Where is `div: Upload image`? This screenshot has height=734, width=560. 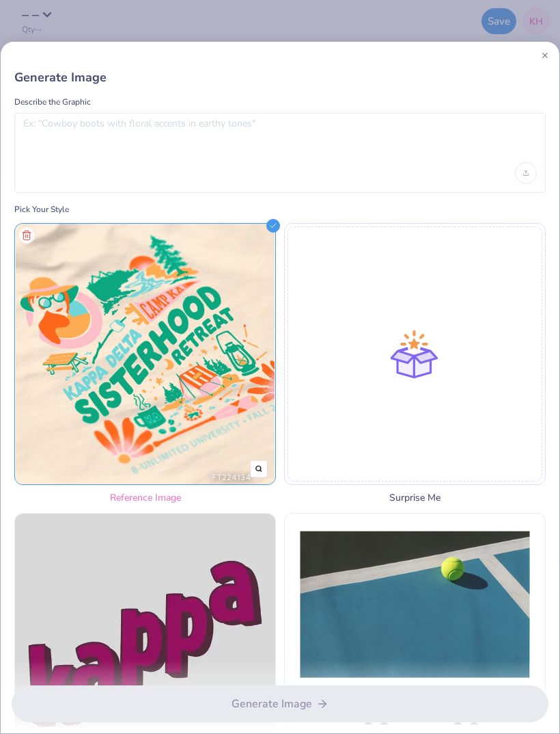 div: Upload image is located at coordinates (526, 173).